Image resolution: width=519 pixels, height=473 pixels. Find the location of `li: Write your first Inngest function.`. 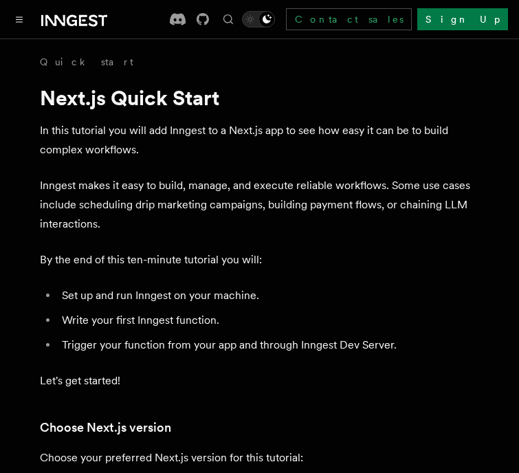

li: Write your first Inngest function. is located at coordinates (269, 320).